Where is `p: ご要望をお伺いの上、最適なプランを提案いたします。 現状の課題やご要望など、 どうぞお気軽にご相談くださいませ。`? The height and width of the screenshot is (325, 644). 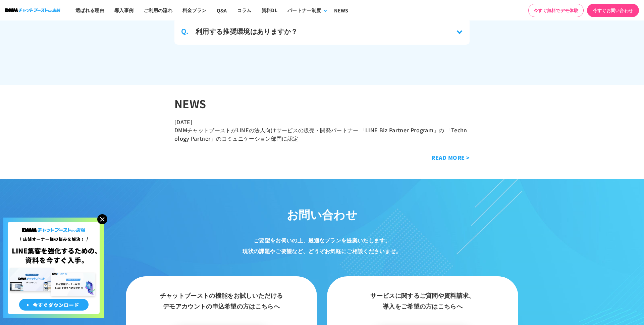
p: ご要望をお伺いの上、最適なプランを提案いたします。 現状の課題やご要望など、 どうぞお気軽にご相談くださいませ。 is located at coordinates (322, 245).